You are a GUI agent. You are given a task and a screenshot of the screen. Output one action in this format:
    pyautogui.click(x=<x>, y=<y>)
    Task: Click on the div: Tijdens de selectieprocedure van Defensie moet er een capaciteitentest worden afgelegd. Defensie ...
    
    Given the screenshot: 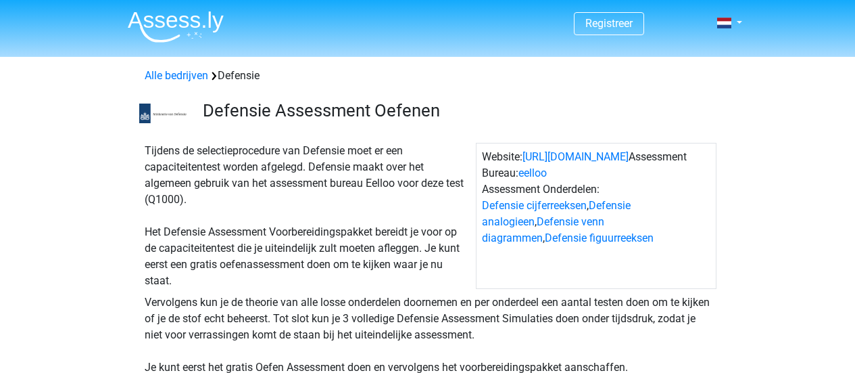 What is the action you would take?
    pyautogui.click(x=308, y=216)
    